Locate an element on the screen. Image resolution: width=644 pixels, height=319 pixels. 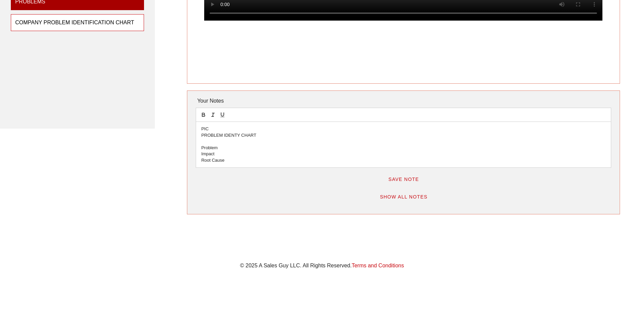
span: Show All Notes is located at coordinates (404, 197).